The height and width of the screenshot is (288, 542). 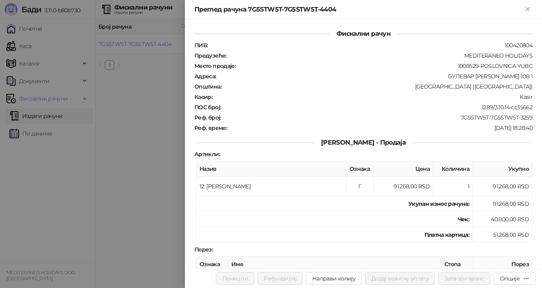 I want to click on strong: Реф. број :, so click(x=208, y=117).